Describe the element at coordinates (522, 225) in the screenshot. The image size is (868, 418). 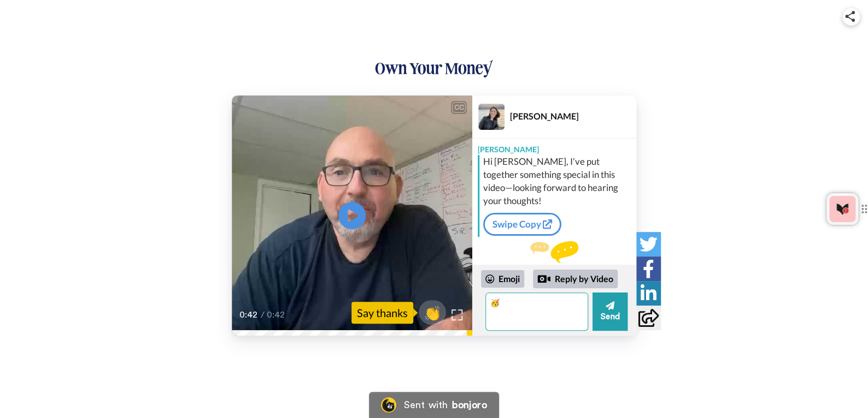
I see `a: Swipe Copy` at that location.